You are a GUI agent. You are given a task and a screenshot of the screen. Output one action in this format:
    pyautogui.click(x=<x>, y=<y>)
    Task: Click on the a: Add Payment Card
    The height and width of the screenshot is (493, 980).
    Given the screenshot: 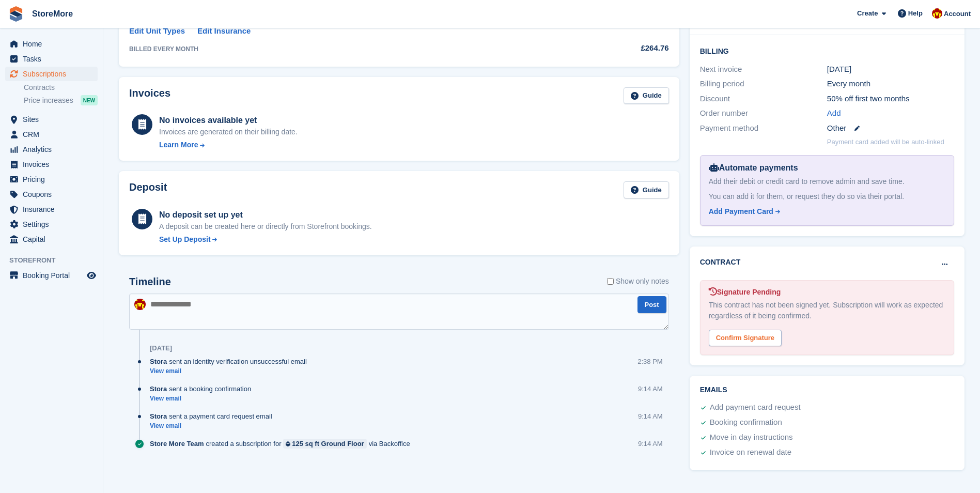 What is the action you would take?
    pyautogui.click(x=825, y=211)
    